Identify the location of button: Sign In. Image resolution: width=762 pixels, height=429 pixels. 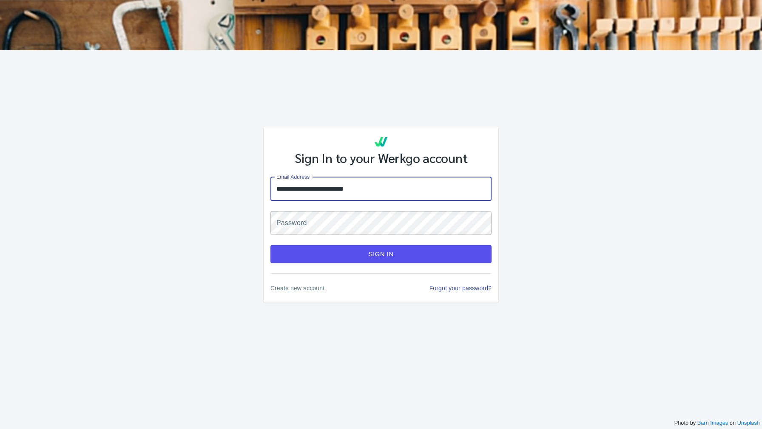
(381, 254).